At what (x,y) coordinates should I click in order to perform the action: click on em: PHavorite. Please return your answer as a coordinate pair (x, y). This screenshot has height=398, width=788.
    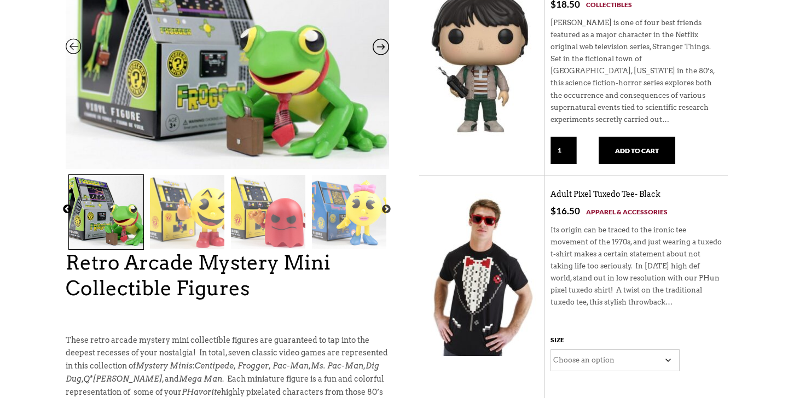
    Looking at the image, I should click on (201, 392).